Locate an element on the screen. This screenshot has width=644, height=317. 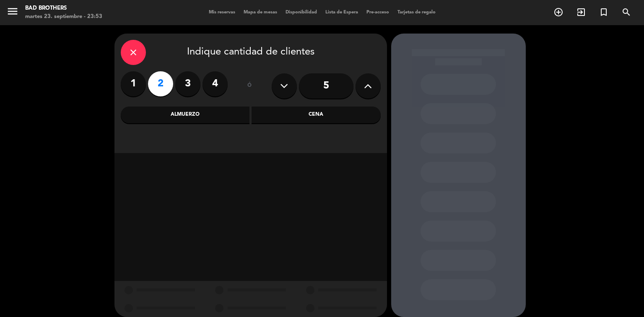
div: Almuerzo is located at coordinates (185, 115).